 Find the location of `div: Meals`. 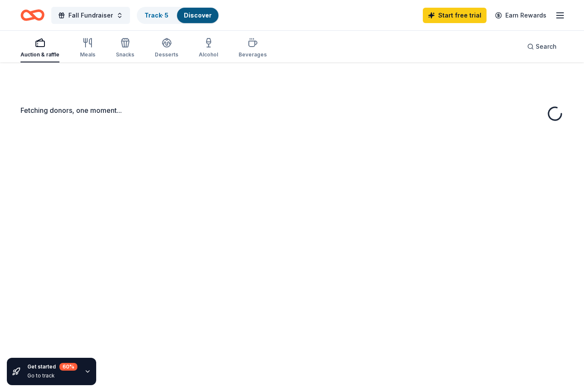

div: Meals is located at coordinates (88, 55).